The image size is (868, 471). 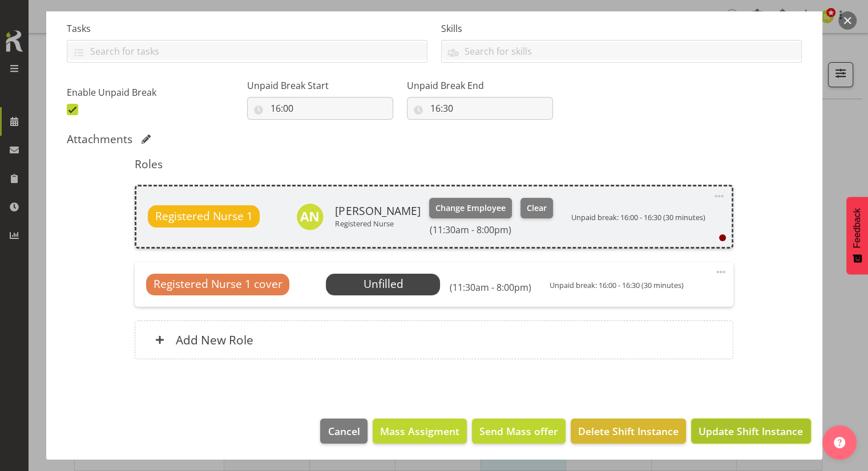 I want to click on button: Delete Shift Instance, so click(x=628, y=432).